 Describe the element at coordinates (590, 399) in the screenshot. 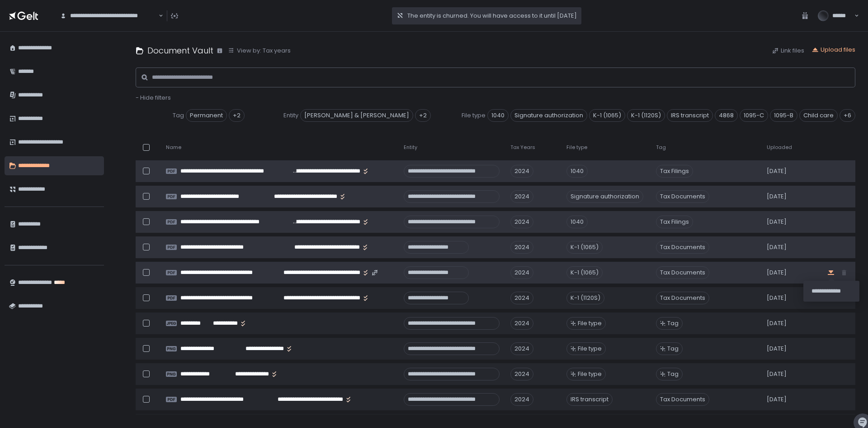

I see `div: IRS transcript` at that location.